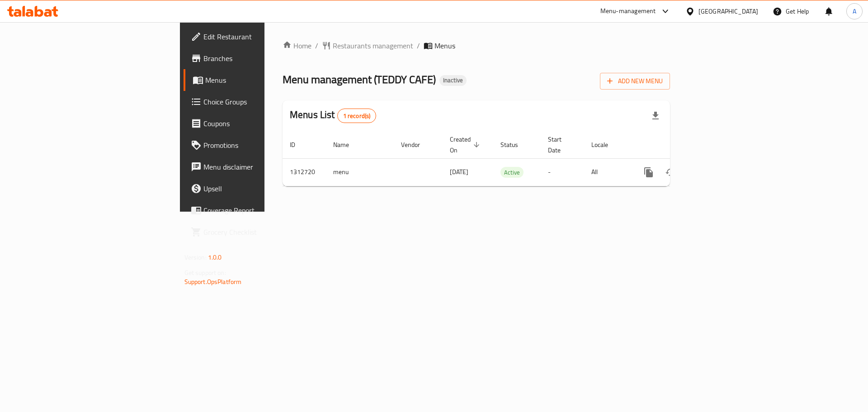 The image size is (868, 412). What do you see at coordinates (854, 12) in the screenshot?
I see `span: A` at bounding box center [854, 12].